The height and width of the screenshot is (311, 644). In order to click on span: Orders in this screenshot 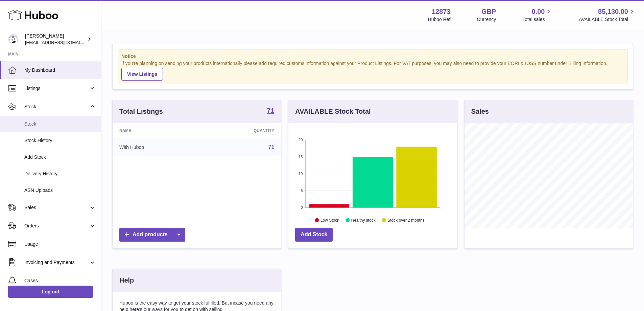, I will do `click(56, 226)`.